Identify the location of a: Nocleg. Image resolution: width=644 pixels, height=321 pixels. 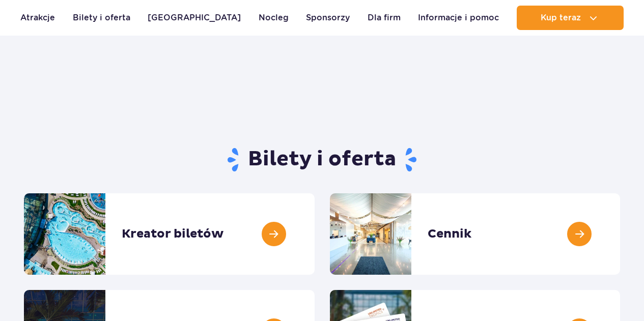
(273, 18).